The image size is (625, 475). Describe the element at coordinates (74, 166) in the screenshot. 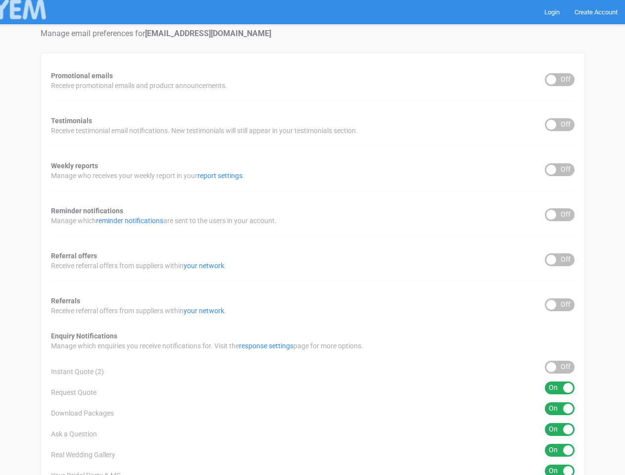

I see `strong: Weekly reports` at that location.